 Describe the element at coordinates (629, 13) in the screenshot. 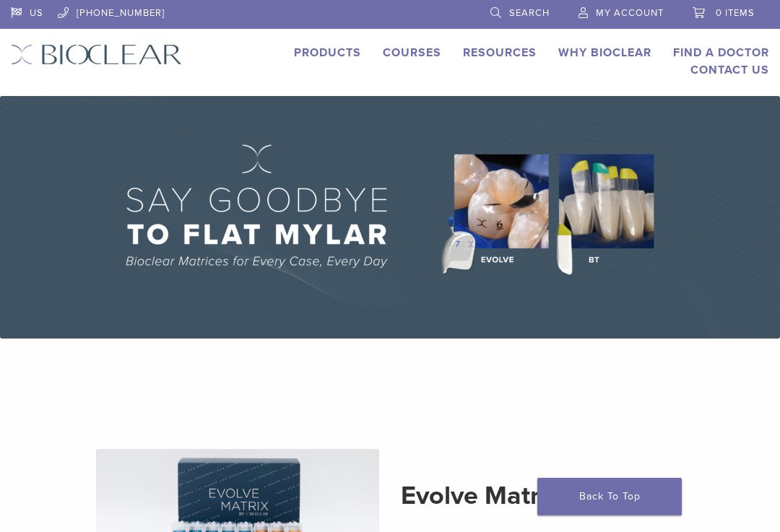

I see `span: My Account` at that location.